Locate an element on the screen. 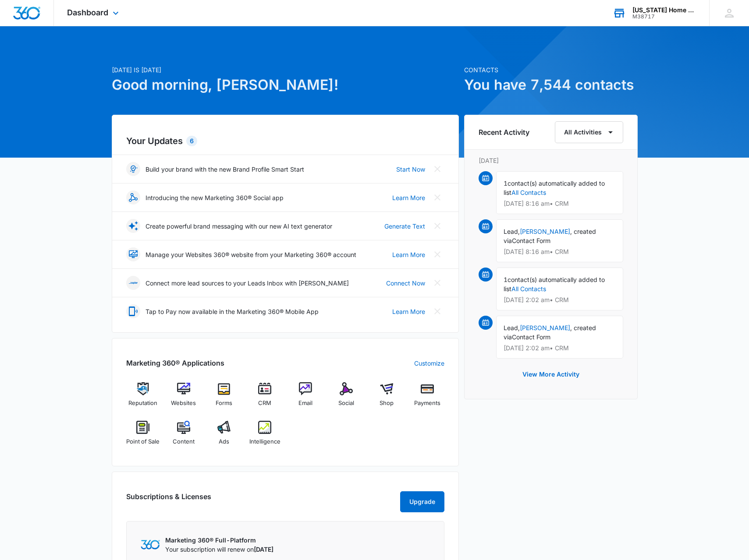 Image resolution: width=749 pixels, height=560 pixels. a: Forms is located at coordinates (224, 398).